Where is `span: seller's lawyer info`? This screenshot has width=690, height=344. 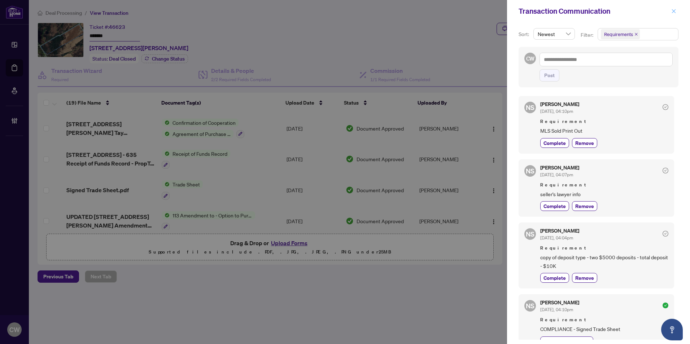 span: seller's lawyer info is located at coordinates (604, 194).